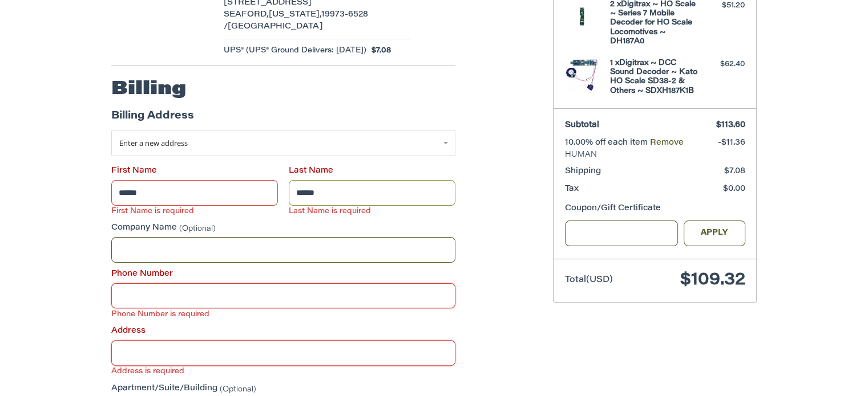  Describe the element at coordinates (712, 281) in the screenshot. I see `span: $109.32` at that location.